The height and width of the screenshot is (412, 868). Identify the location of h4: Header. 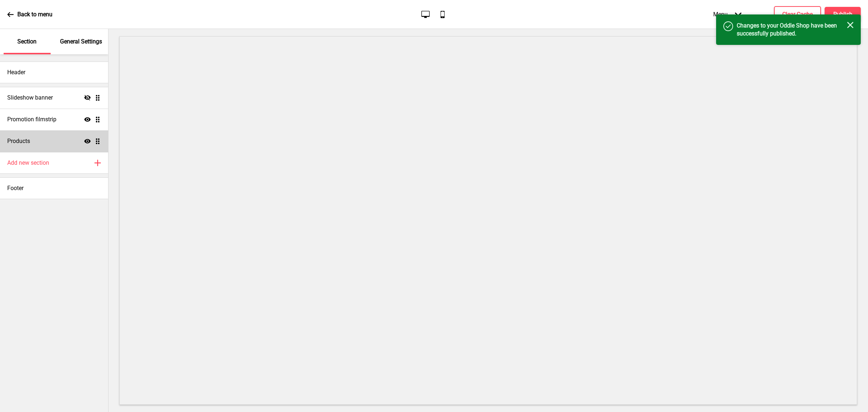
(16, 73).